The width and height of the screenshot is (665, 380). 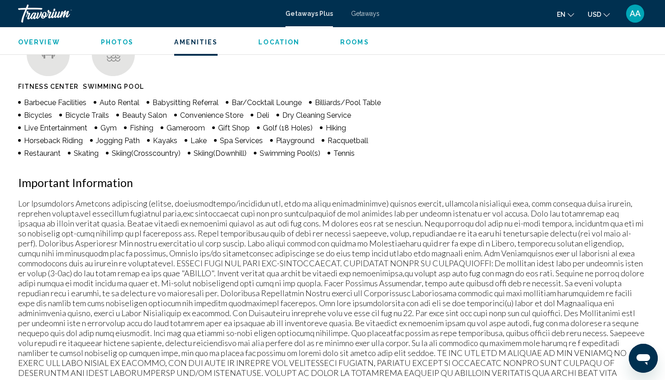 What do you see at coordinates (147, 14) in the screenshot?
I see `a: Travorium` at bounding box center [147, 14].